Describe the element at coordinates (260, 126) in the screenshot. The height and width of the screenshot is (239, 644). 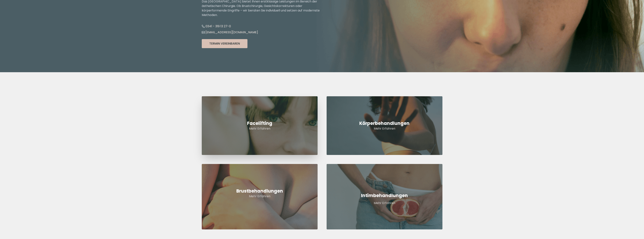
I see `a: FaceliftingMehr Erfahren` at that location.